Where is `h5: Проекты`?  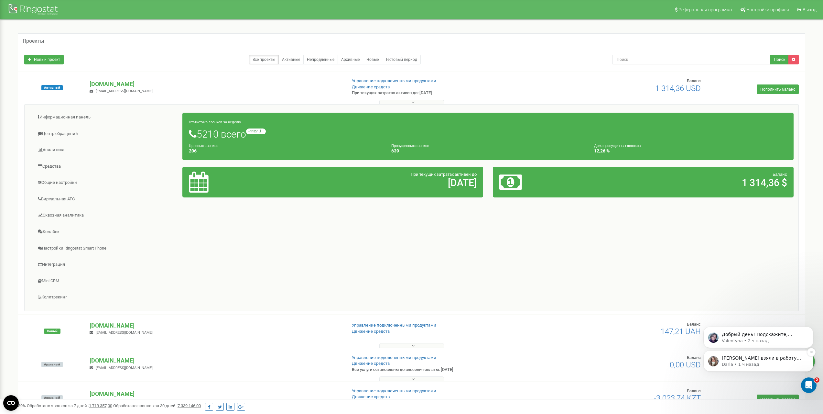 h5: Проекты is located at coordinates (33, 41).